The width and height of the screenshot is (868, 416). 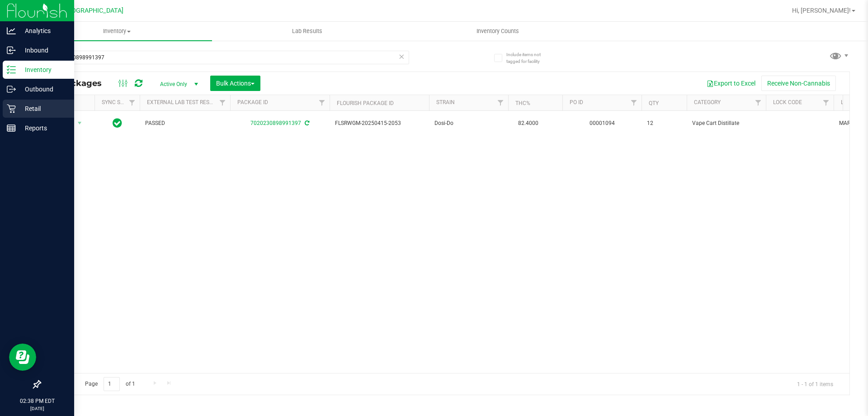 What do you see at coordinates (253, 102) in the screenshot?
I see `a: Package ID` at bounding box center [253, 102].